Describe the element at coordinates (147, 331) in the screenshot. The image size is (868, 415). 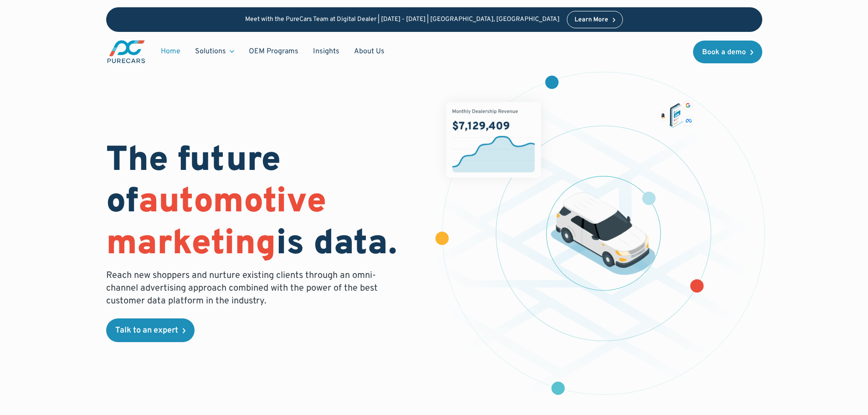
I see `div: Talk to an expert` at that location.